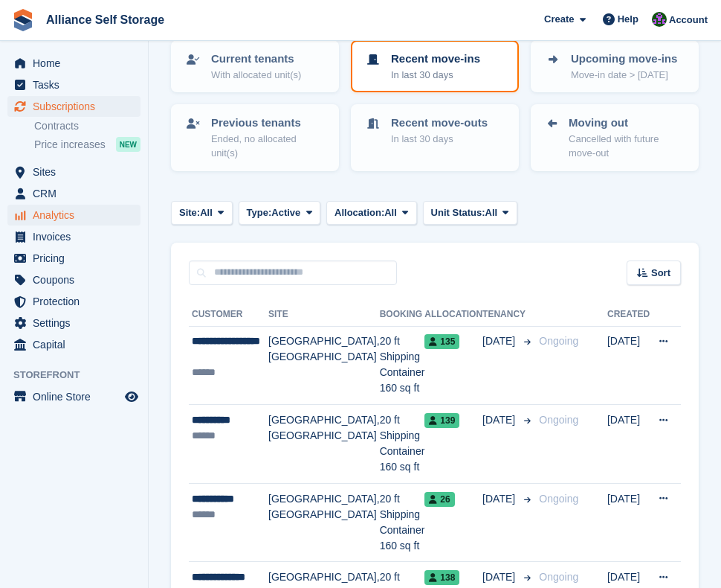  What do you see at coordinates (435, 66) in the screenshot?
I see `a: Recent move-ins In last 30 days` at bounding box center [435, 66].